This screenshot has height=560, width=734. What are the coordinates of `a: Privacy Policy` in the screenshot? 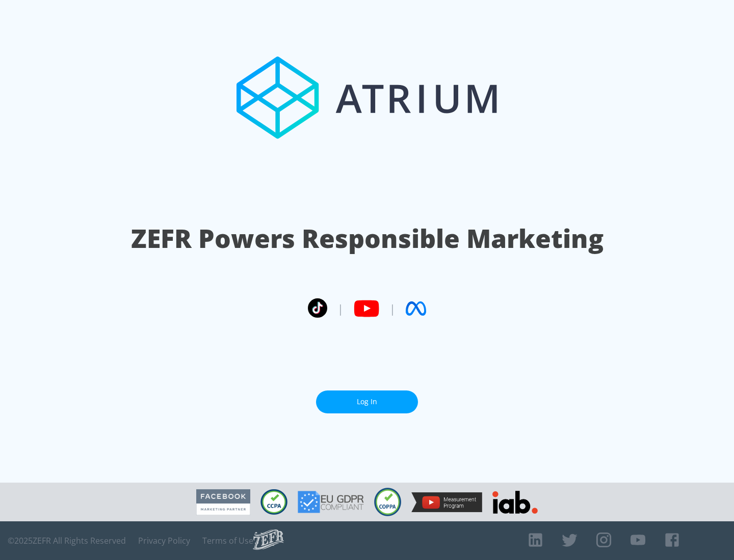 It's located at (164, 541).